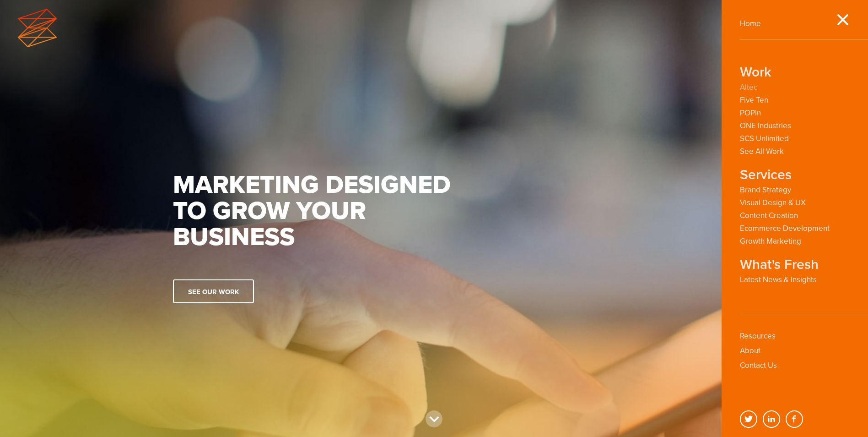 The image size is (868, 437). What do you see at coordinates (785, 228) in the screenshot?
I see `a: Ecommerce Development` at bounding box center [785, 228].